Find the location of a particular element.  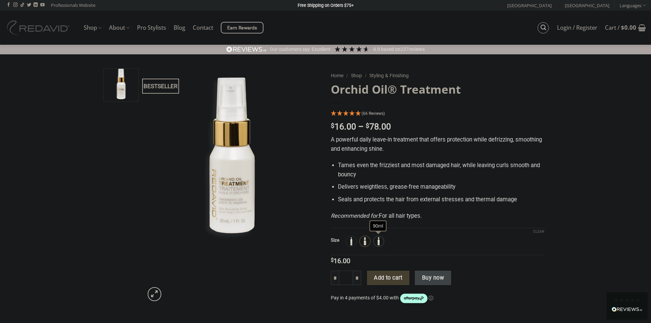

span: 4.9 is located at coordinates (377, 49).